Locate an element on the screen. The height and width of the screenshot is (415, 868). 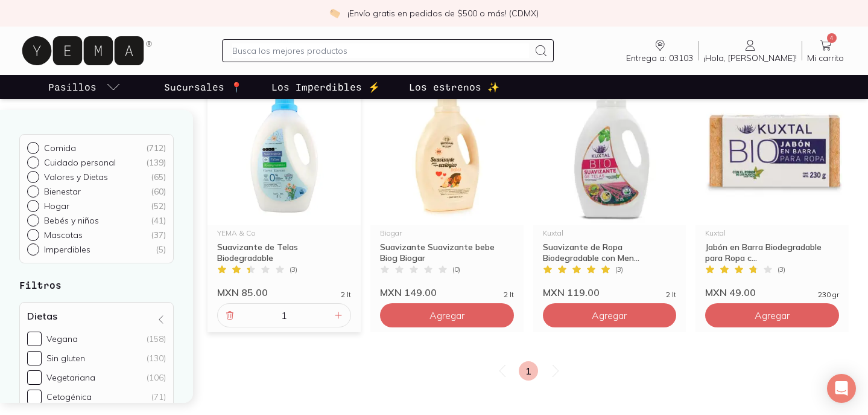
div: (106) is located at coordinates (157, 378).